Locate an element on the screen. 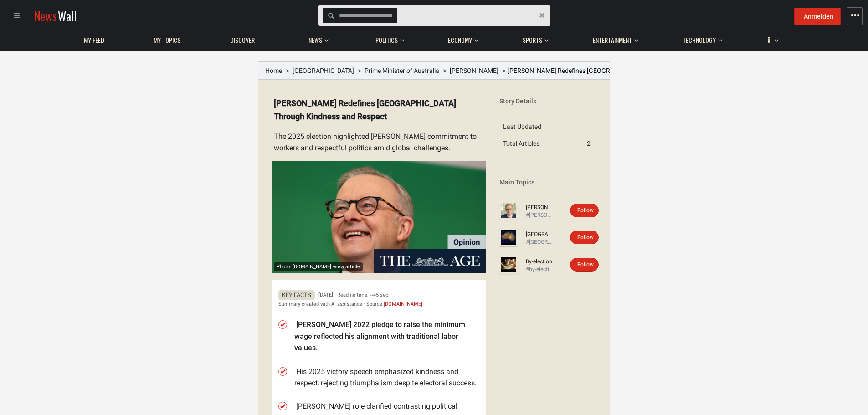 The image size is (868, 415). span: Sports is located at coordinates (532, 40).